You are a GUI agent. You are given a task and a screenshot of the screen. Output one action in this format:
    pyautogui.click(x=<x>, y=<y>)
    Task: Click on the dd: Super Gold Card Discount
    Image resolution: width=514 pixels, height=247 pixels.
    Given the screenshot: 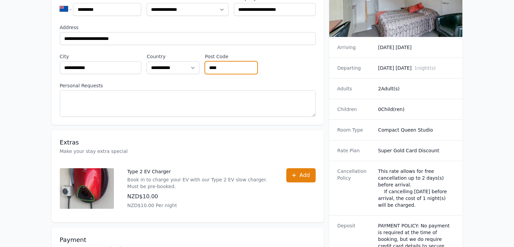 What is the action you would take?
    pyautogui.click(x=416, y=150)
    